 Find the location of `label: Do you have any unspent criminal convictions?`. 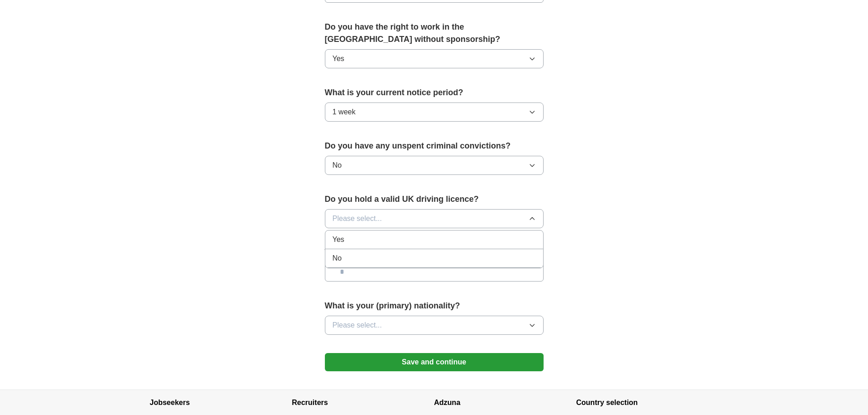

label: Do you have any unspent criminal convictions? is located at coordinates (434, 146).